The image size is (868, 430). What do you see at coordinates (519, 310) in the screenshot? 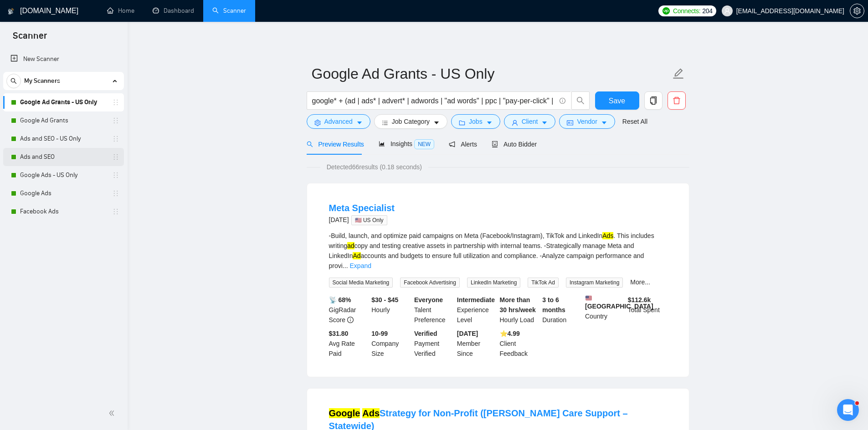
I see `div: Hourly Load` at bounding box center [519, 310].